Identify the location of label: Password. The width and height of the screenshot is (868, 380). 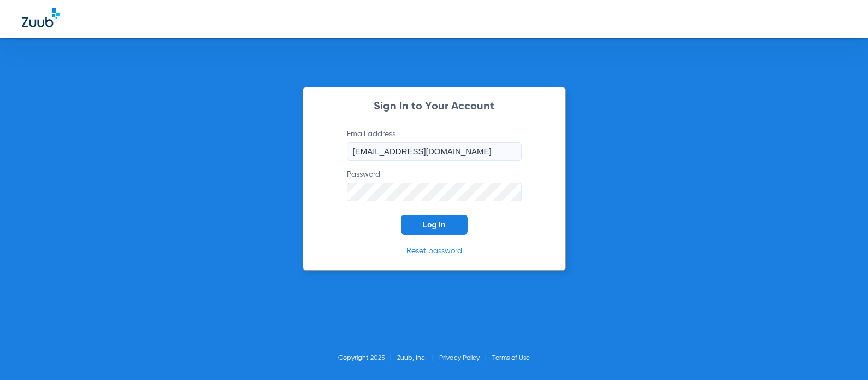
(434, 184).